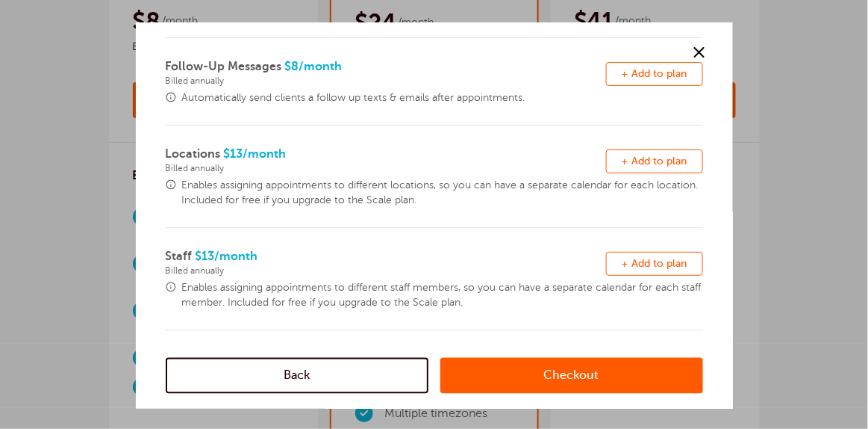 Image resolution: width=868 pixels, height=429 pixels. Describe the element at coordinates (179, 256) in the screenshot. I see `span: Staff` at that location.